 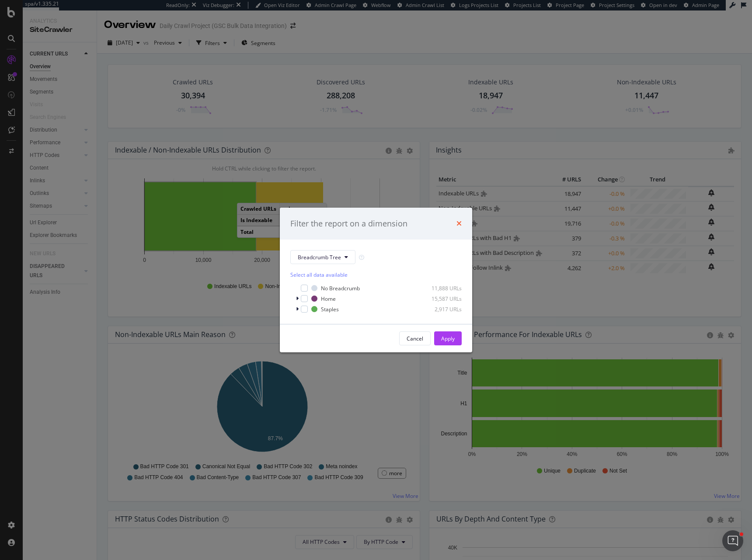 I want to click on div: Filter the report on a dimension, so click(x=348, y=224).